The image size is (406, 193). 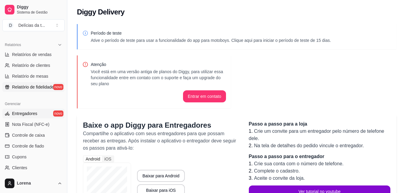 I want to click on p: Você está em uma versão antiga de planos do Diggy, para utilizar essa funcionalidade entre em con..., so click(x=158, y=78).